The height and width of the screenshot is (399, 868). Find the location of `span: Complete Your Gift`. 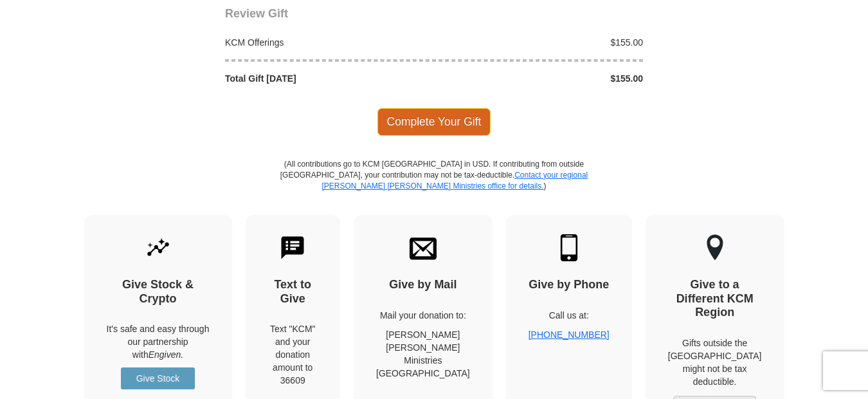

span: Complete Your Gift is located at coordinates (434, 122).